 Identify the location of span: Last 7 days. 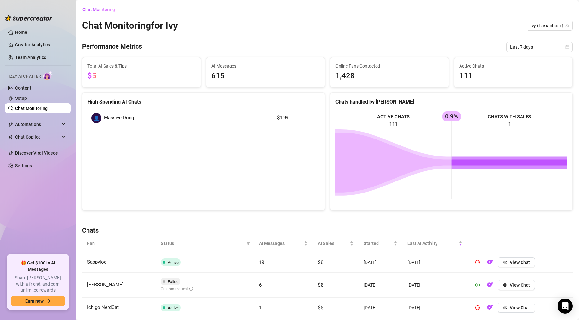
(539, 47).